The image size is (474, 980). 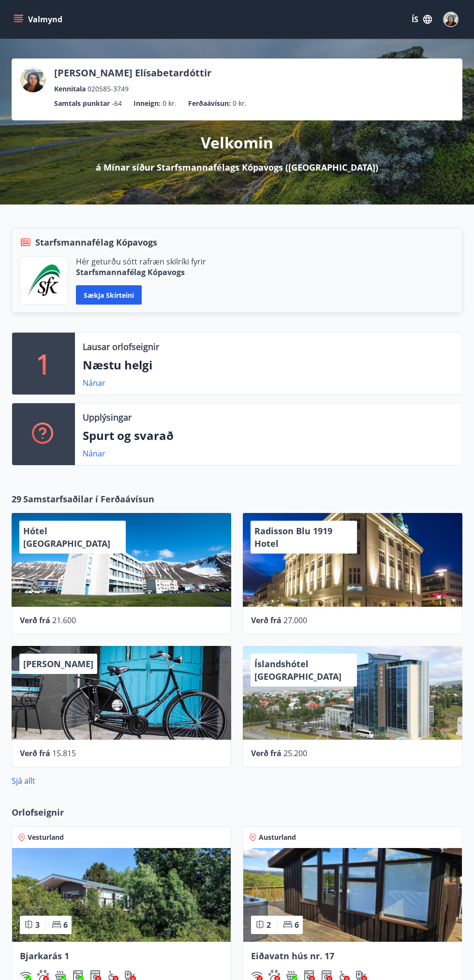 I want to click on span: Starfsmannafélag Kópavogs, so click(x=96, y=242).